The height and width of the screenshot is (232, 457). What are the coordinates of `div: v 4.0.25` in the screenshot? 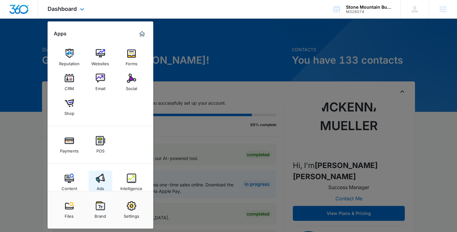 It's located at (24, 12).